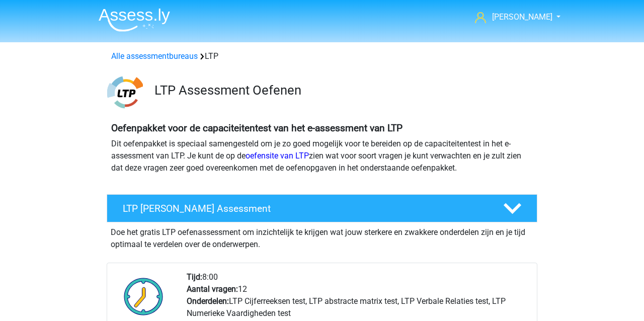 The height and width of the screenshot is (321, 644). I want to click on img: ltp.png, so click(125, 92).